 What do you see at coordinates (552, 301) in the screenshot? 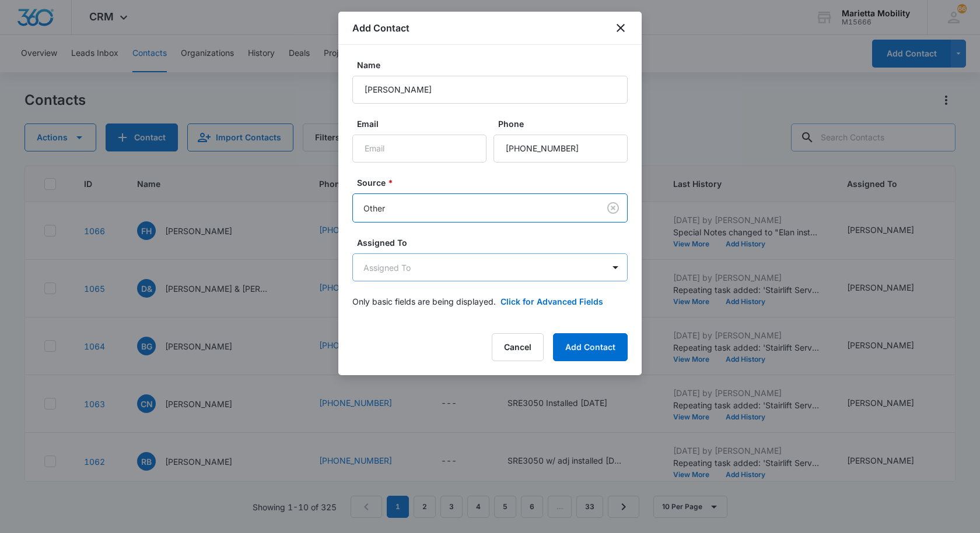
I see `button: Click for Advanced Fields` at bounding box center [552, 301].